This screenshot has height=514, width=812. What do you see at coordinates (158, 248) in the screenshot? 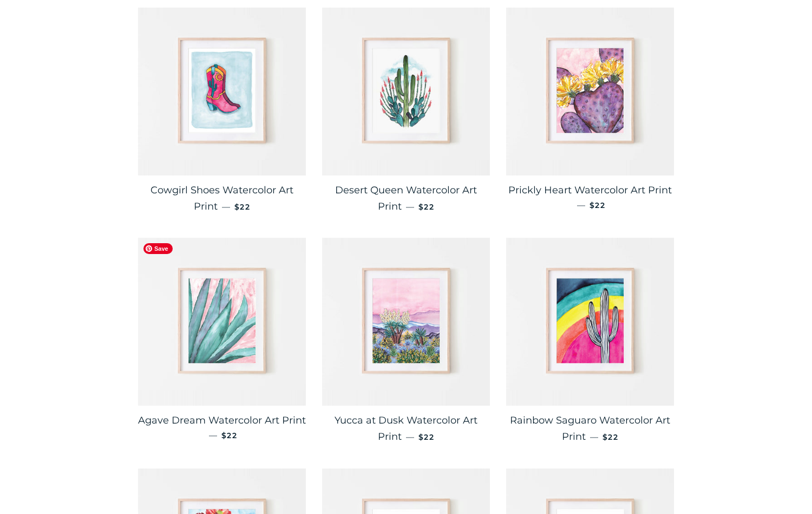
I see `span: Save` at bounding box center [158, 248].